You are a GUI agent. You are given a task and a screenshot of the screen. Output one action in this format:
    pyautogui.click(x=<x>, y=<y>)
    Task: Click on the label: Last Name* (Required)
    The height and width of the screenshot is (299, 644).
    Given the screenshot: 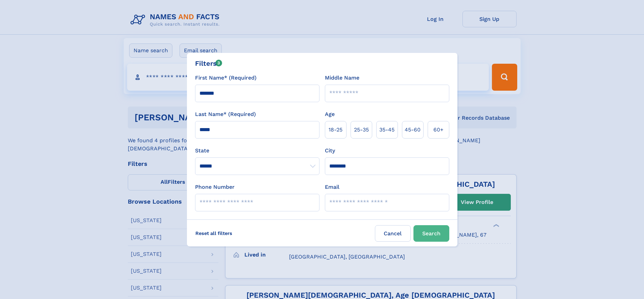 What is the action you would take?
    pyautogui.click(x=225, y=114)
    